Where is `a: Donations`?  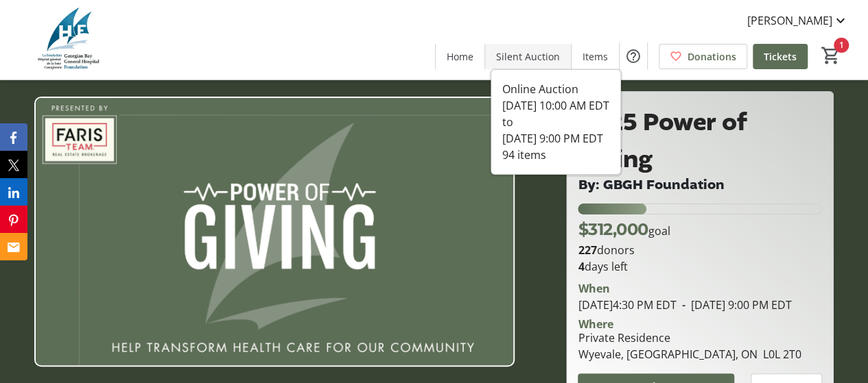
a: Donations is located at coordinates (703, 56).